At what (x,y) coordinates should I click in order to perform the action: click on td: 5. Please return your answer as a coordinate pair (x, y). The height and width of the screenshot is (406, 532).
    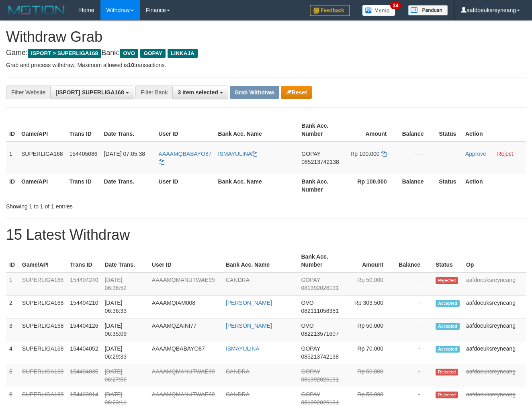
    Looking at the image, I should click on (13, 375).